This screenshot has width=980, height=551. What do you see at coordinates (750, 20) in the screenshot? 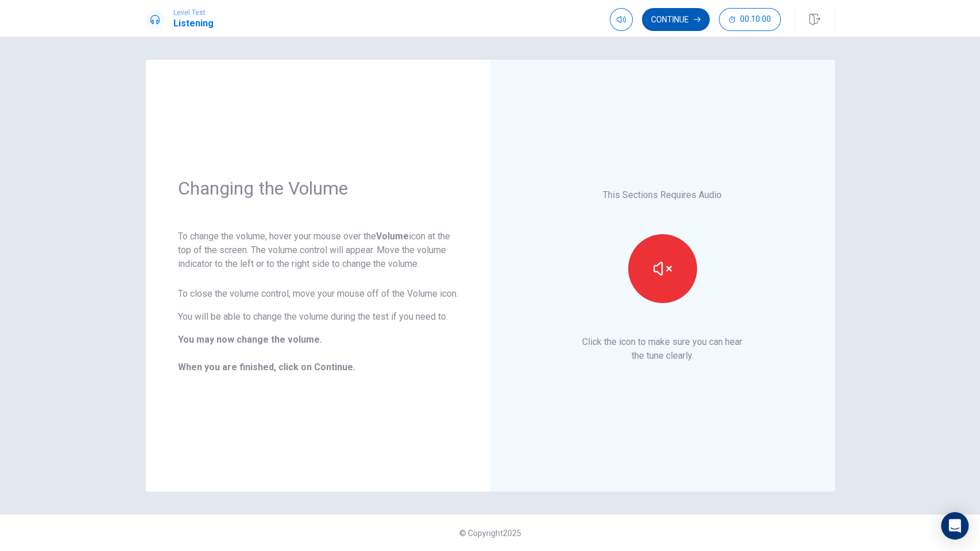
I see `button: 00:10:00` at bounding box center [750, 20].